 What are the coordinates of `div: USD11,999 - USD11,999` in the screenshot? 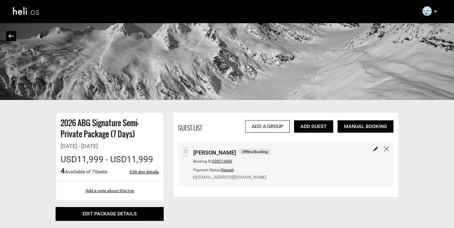 It's located at (110, 160).